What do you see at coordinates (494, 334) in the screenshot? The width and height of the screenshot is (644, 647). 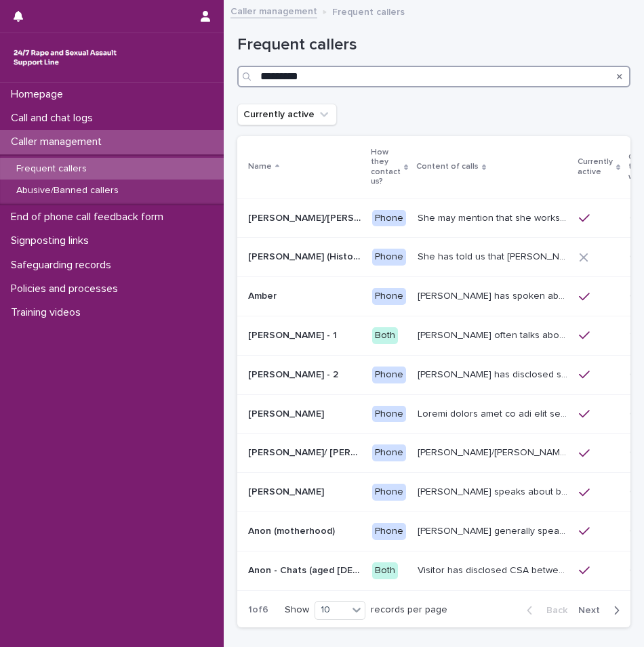 I see `p: Amy often talks about being raped a night before or 2 weeks ago or a month ago. She also makes re...` at bounding box center [494, 334].